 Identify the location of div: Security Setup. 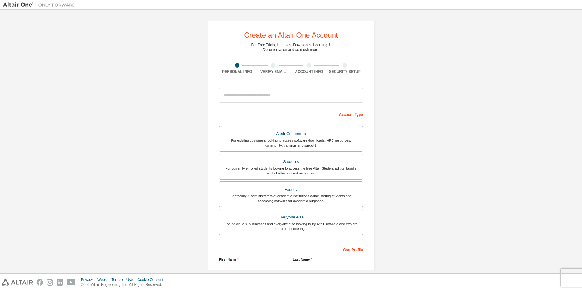
(345, 72).